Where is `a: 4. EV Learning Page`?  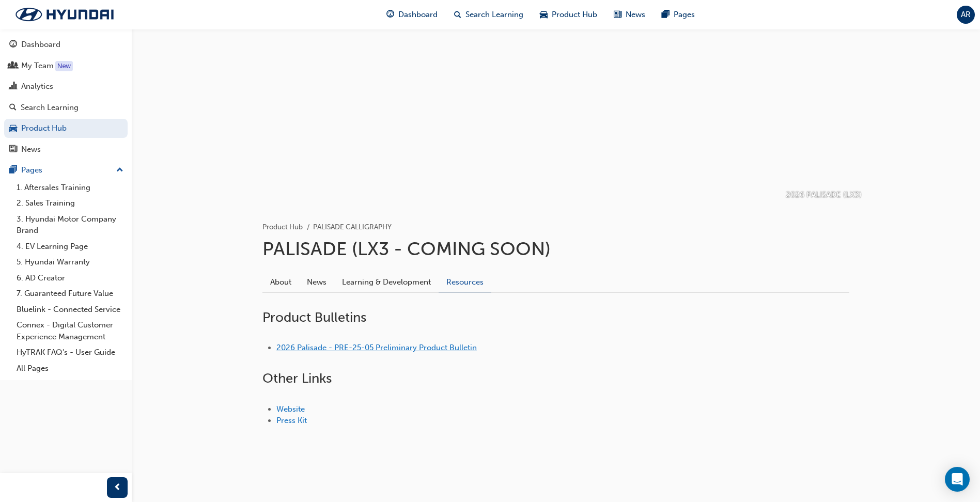 a: 4. EV Learning Page is located at coordinates (69, 246).